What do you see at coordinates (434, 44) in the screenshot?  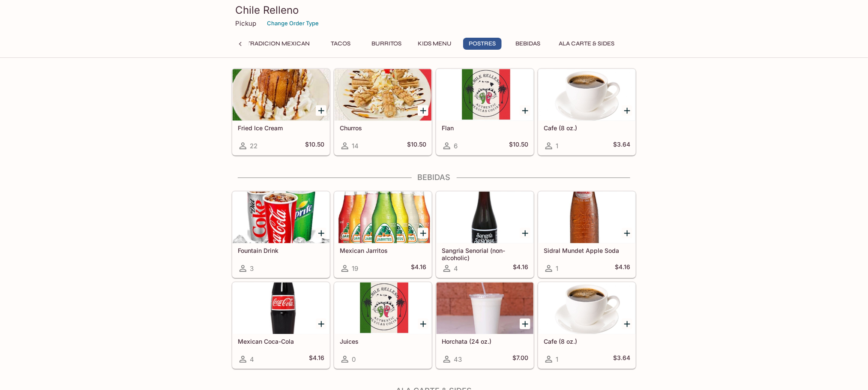 I see `button: Kids Menu` at bounding box center [434, 44].